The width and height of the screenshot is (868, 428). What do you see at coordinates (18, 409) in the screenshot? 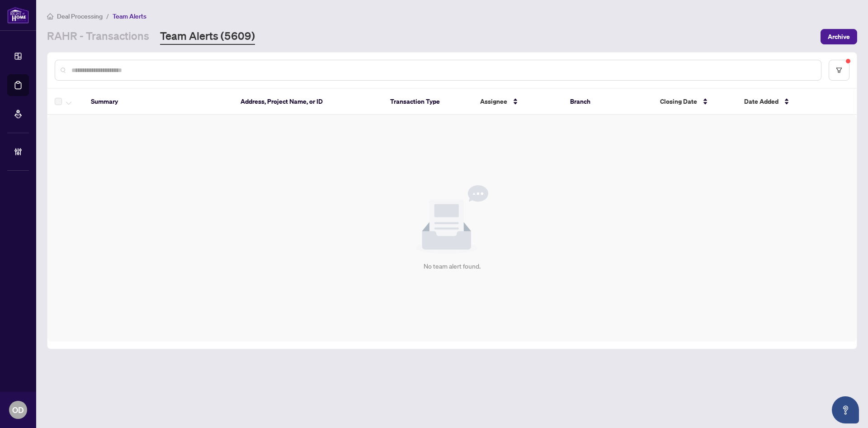
I see `span: OD` at bounding box center [18, 409].